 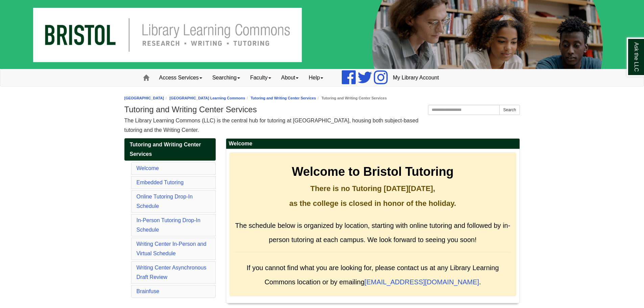 What do you see at coordinates (510, 110) in the screenshot?
I see `button: Search` at bounding box center [510, 110].